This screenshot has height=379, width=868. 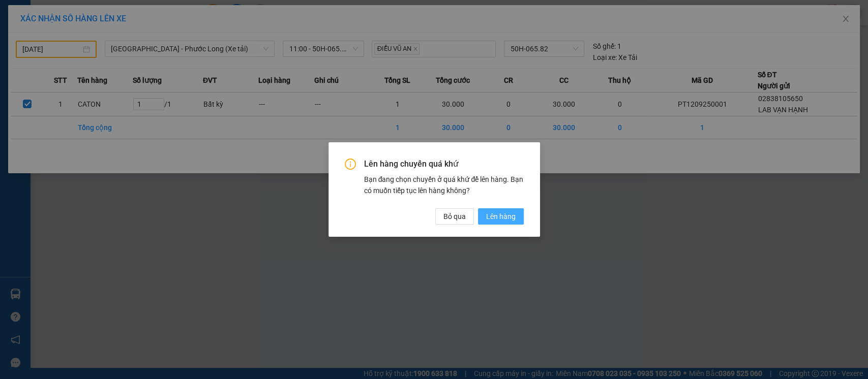 What do you see at coordinates (454, 217) in the screenshot?
I see `span: Bỏ qua` at bounding box center [454, 217].